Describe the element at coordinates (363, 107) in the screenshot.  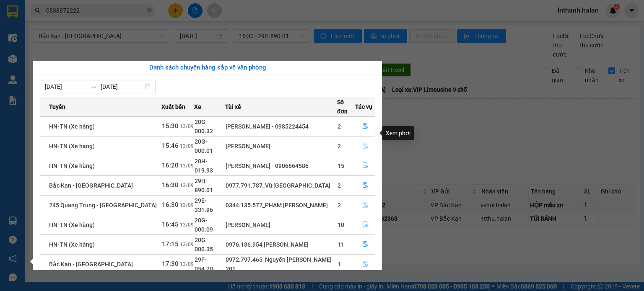
I see `span: Tác vụ` at that location.